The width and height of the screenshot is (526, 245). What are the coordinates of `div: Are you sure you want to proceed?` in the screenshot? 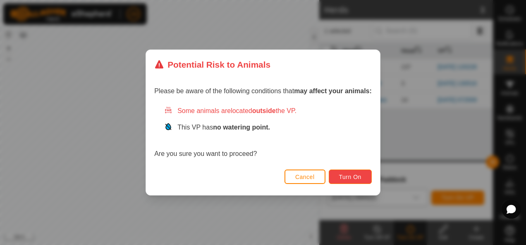 It's located at (263, 133).